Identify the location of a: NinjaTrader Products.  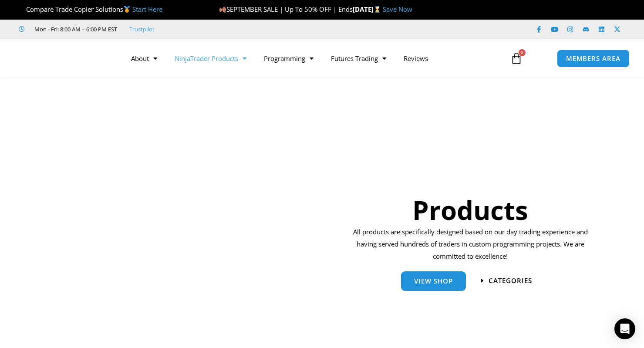
(210, 58).